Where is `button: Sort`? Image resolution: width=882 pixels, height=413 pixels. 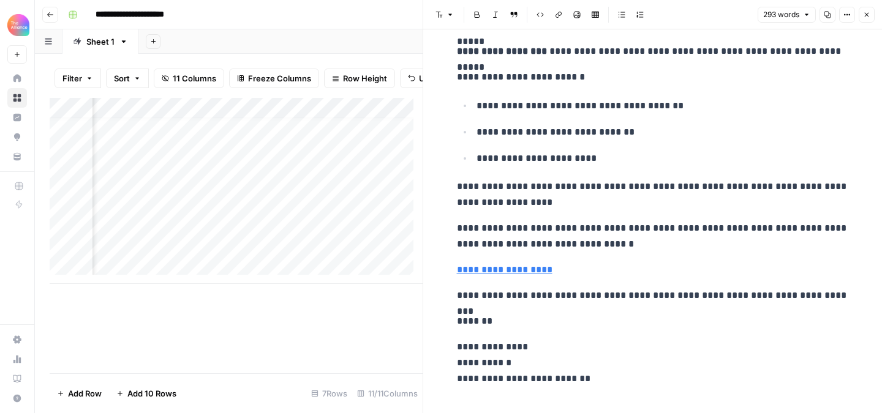 button: Sort is located at coordinates (127, 78).